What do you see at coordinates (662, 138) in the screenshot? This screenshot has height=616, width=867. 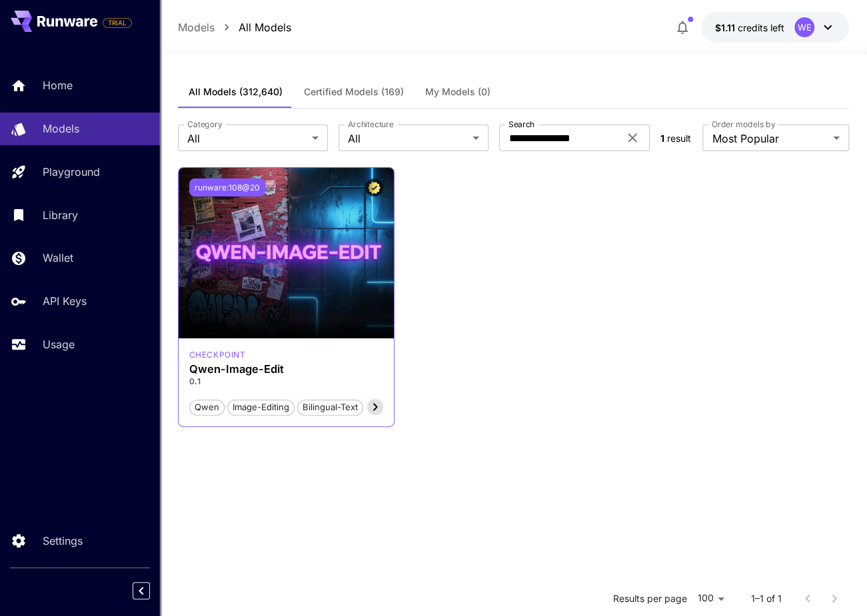 I see `span: 1` at bounding box center [662, 138].